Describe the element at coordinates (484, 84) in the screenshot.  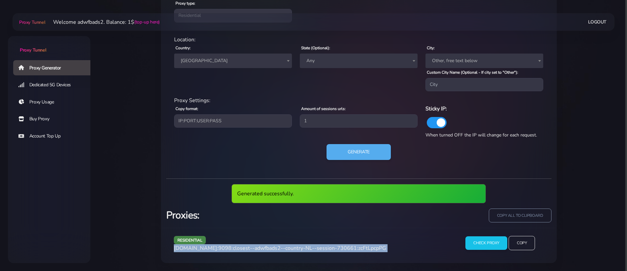
I see `input: City` at that location.